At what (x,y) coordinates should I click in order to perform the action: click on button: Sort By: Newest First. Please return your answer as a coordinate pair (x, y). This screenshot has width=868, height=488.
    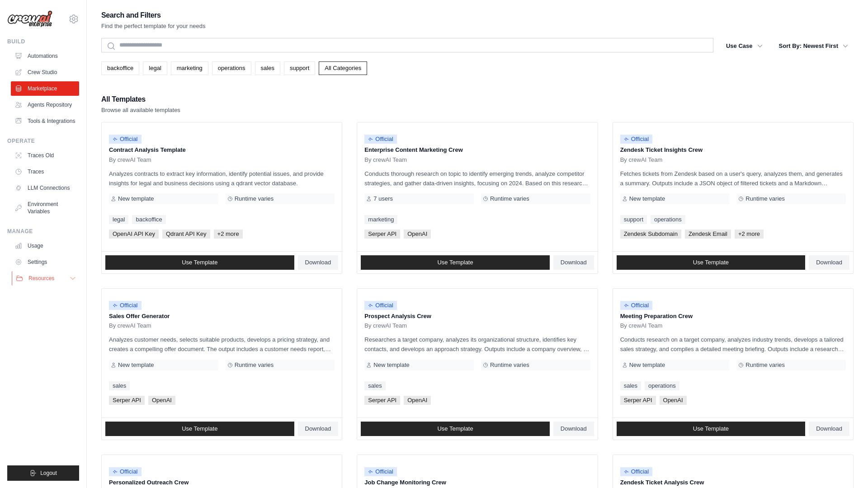
    Looking at the image, I should click on (813, 46).